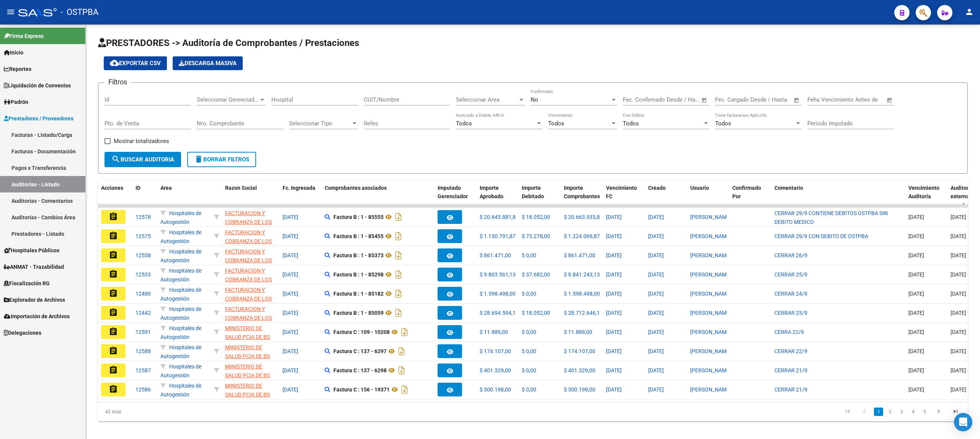 The width and height of the screenshot is (980, 439). Describe the element at coordinates (913, 412) in the screenshot. I see `li: page 4` at that location.